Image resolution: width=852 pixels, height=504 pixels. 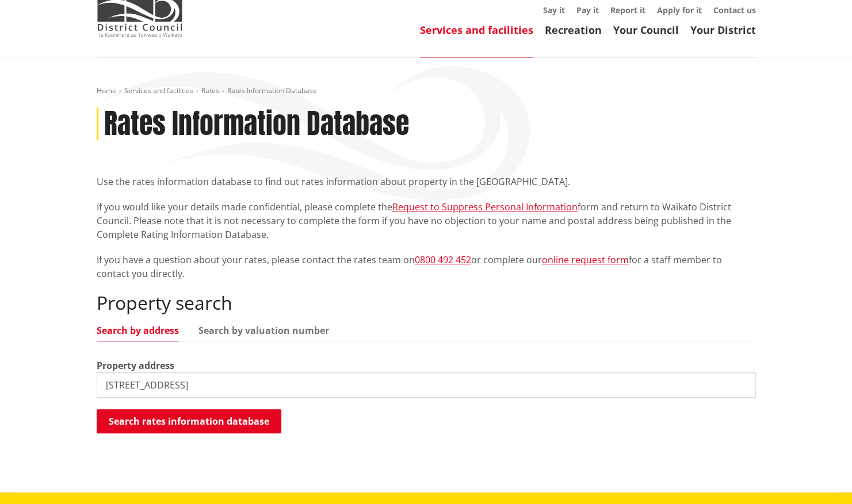 What do you see at coordinates (257, 125) in the screenshot?
I see `h1: Rates Information Database` at bounding box center [257, 125].